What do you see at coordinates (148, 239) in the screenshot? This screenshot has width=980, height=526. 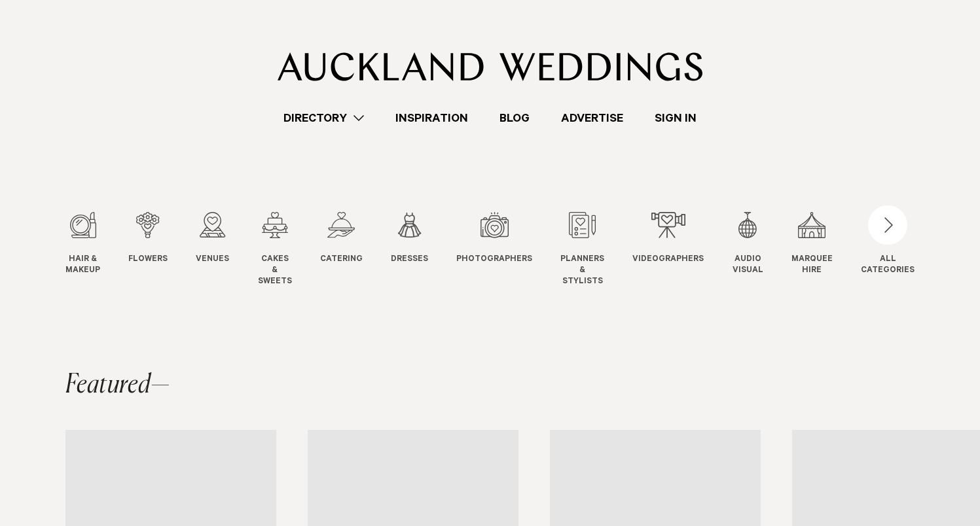 I see `a: Flowers` at bounding box center [148, 239].